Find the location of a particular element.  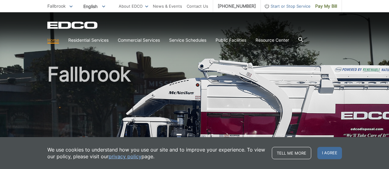

a: About EDCO is located at coordinates (133, 6).